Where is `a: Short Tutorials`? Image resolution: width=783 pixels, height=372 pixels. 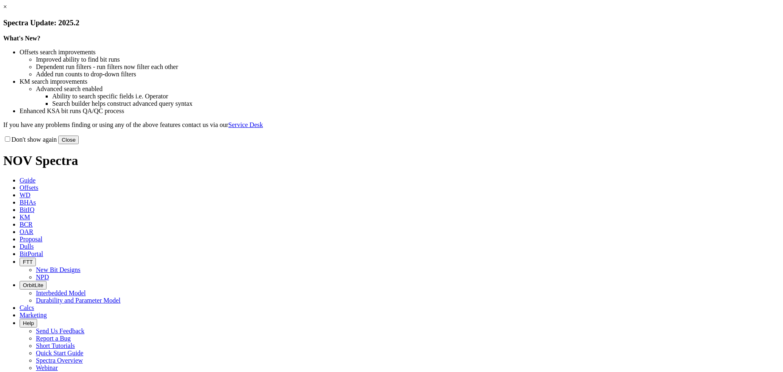 a: Short Tutorials is located at coordinates (55, 345).